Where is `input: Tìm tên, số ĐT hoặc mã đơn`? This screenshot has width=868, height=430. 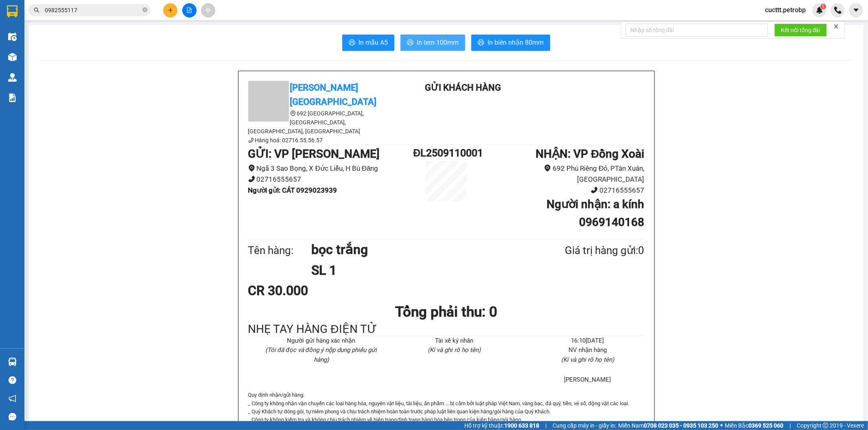
input: Tìm tên, số ĐT hoặc mã đơn is located at coordinates (93, 10).